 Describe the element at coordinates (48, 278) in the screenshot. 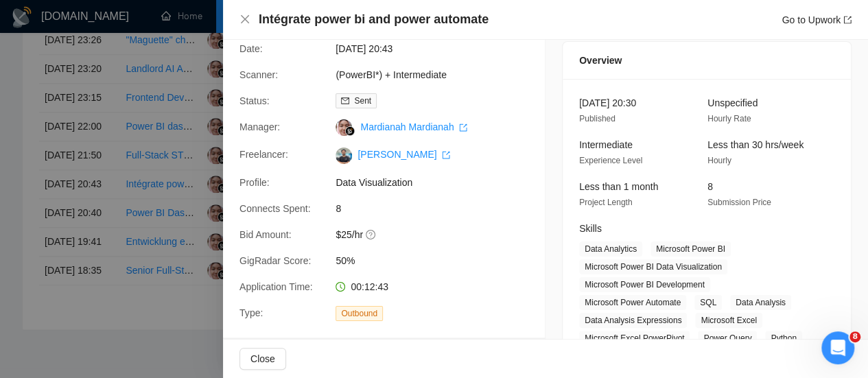

I see `button: Gif picker` at that location.